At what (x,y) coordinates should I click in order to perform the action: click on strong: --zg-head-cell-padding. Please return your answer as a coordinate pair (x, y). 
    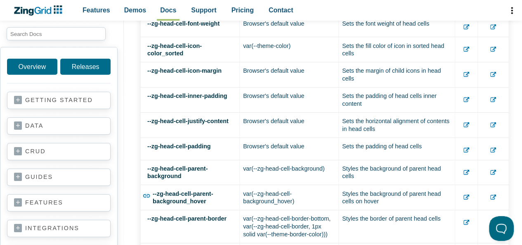
    Looking at the image, I should click on (179, 146).